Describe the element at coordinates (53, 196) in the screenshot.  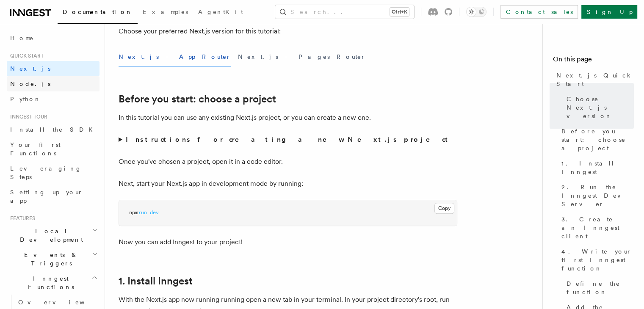
I see `a: Setting up your app` at that location.